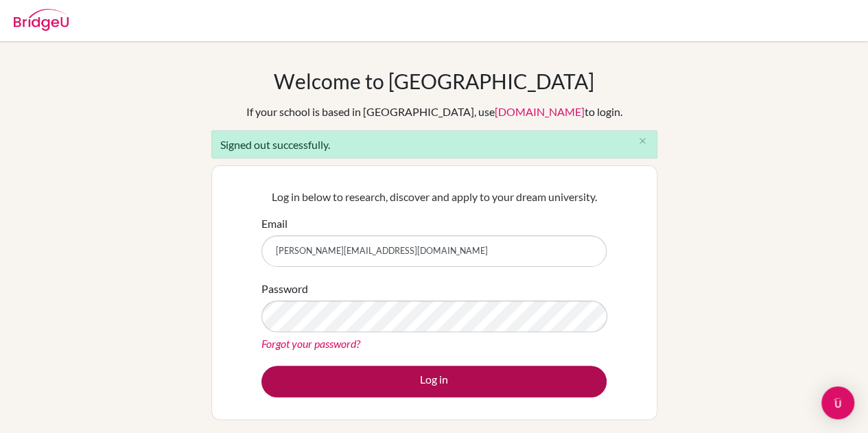 Image resolution: width=868 pixels, height=433 pixels. What do you see at coordinates (642, 141) in the screenshot?
I see `i: close` at bounding box center [642, 141].